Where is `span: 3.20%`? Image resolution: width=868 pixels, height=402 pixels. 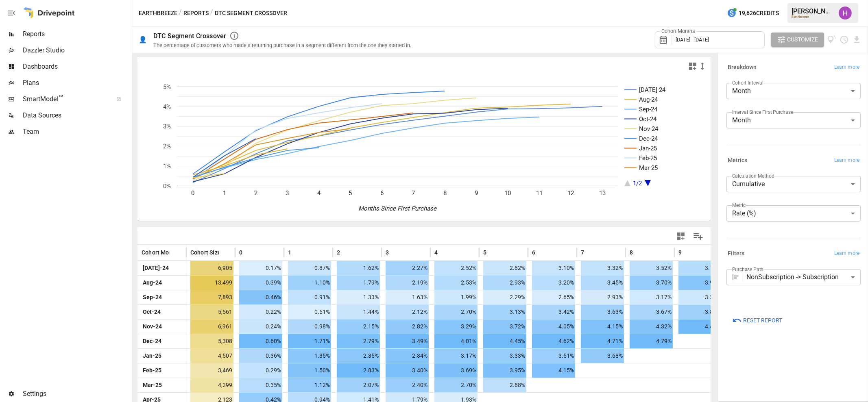 span: 3.20% is located at coordinates (554, 283).